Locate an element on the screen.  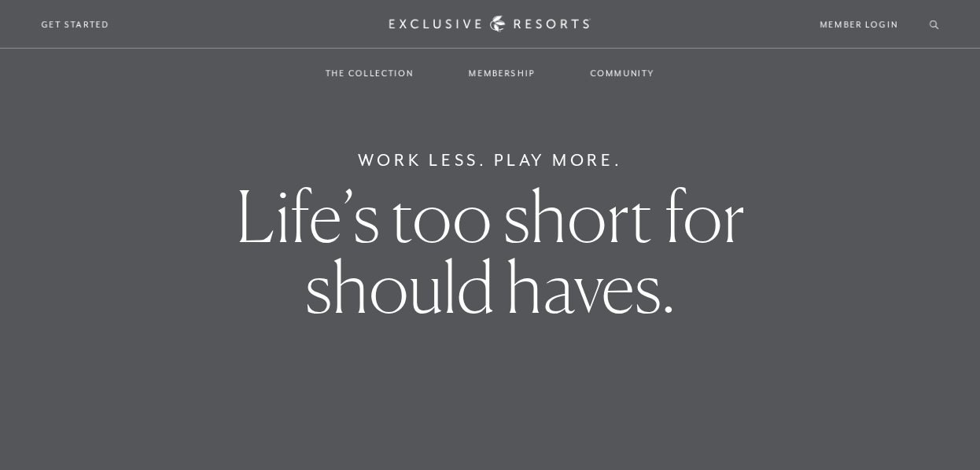
a: Member Login is located at coordinates (859, 25).